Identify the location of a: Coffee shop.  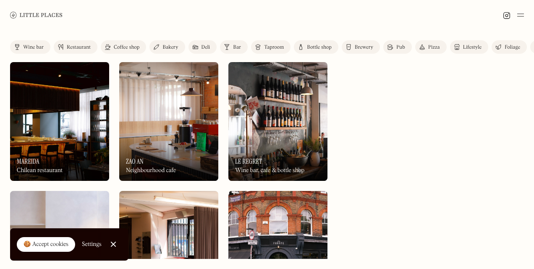
(123, 47).